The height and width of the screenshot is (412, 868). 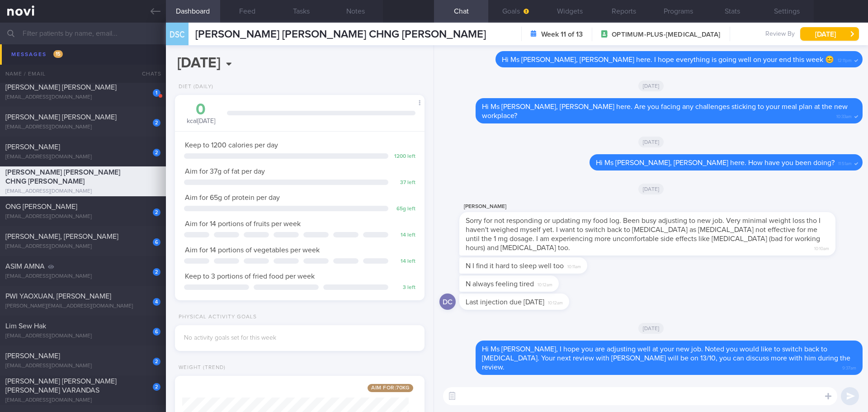 I want to click on div: 37 left, so click(x=404, y=183).